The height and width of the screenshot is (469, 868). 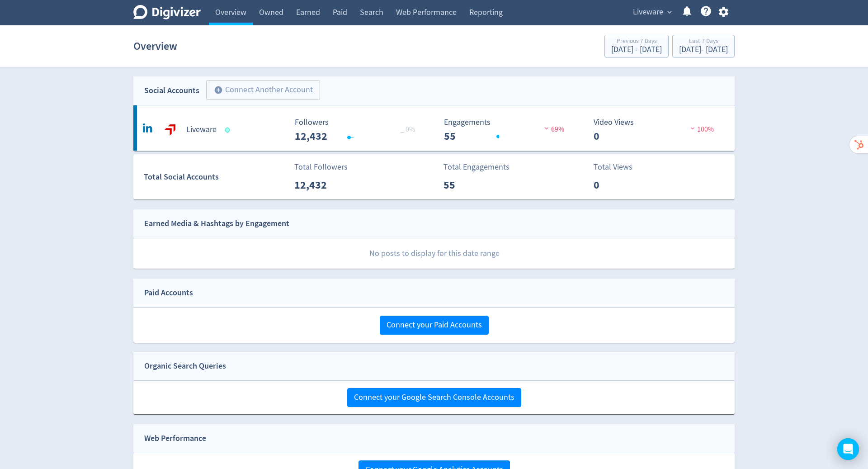 I want to click on span: _ 0%, so click(x=408, y=129).